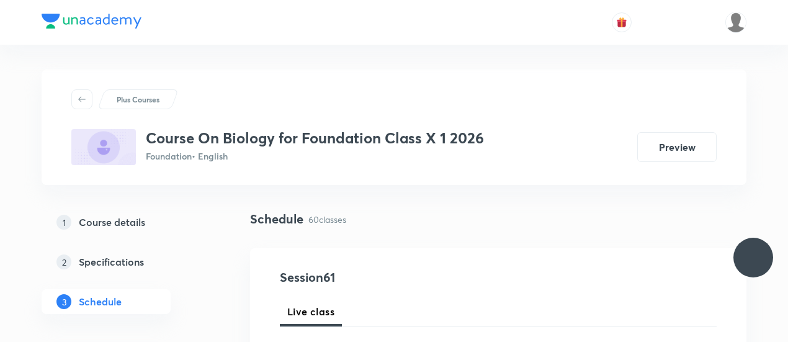 This screenshot has width=788, height=342. Describe the element at coordinates (327, 219) in the screenshot. I see `p: 60 classes` at that location.